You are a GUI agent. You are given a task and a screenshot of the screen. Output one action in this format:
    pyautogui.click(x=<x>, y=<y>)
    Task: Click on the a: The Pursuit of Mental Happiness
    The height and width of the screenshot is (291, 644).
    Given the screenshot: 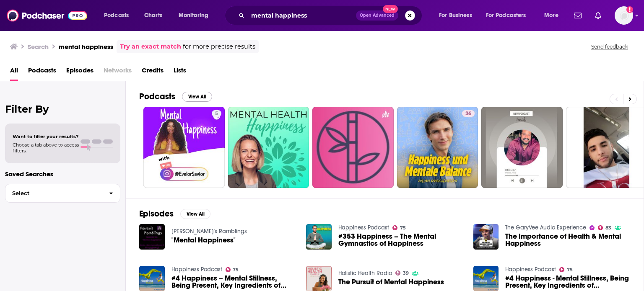 What is the action you would take?
    pyautogui.click(x=392, y=282)
    